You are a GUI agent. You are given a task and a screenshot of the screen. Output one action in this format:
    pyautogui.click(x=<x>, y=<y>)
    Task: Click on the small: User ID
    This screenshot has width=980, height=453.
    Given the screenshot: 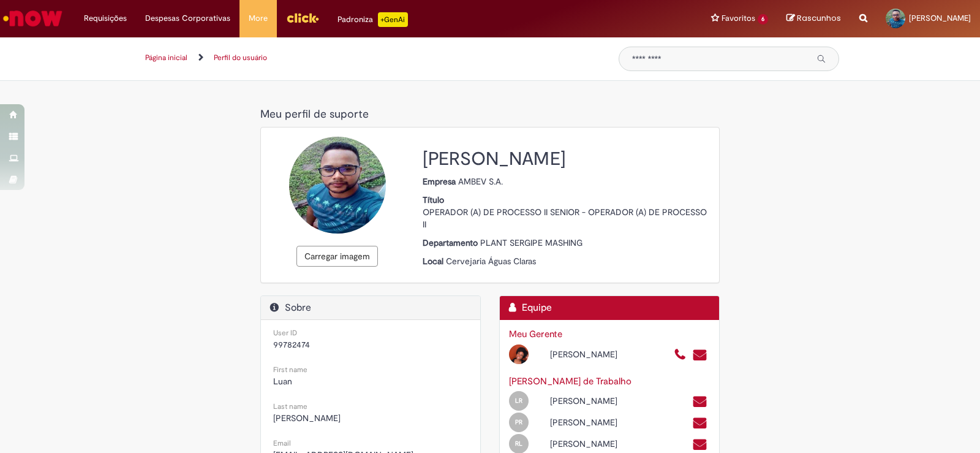 What is the action you would take?
    pyautogui.click(x=285, y=333)
    